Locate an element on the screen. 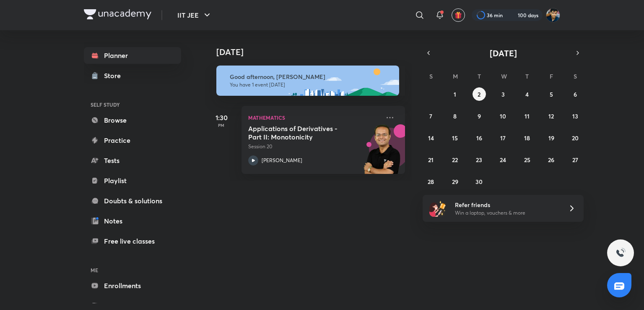 The image size is (644, 310). h6: Refer friends is located at coordinates (507, 205).